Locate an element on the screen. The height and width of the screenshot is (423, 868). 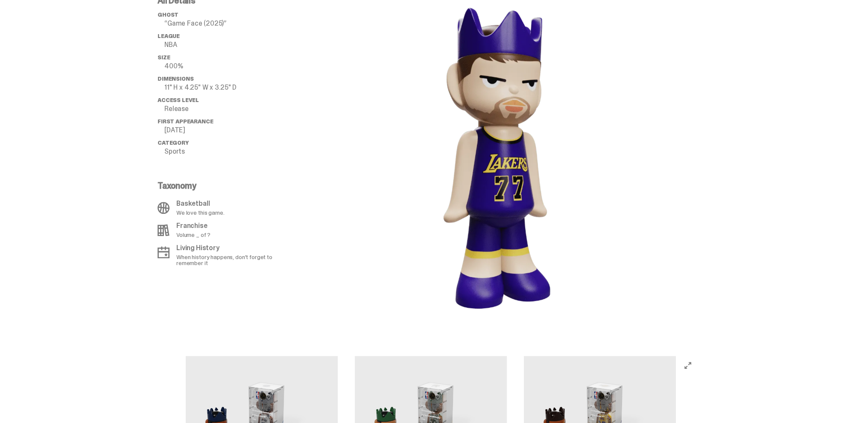
p: Franchise is located at coordinates (193, 226).